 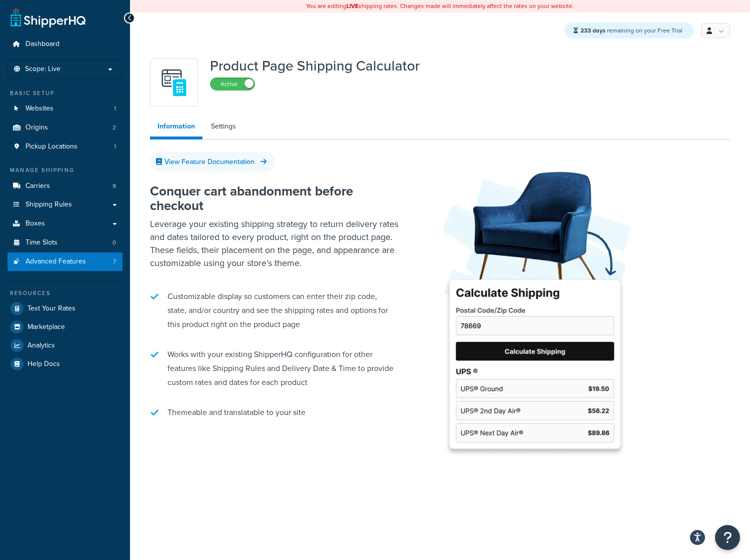 I want to click on p: Leverage your existing shipping strategy to return delivery rates and dates tailored to every pro..., so click(x=275, y=243).